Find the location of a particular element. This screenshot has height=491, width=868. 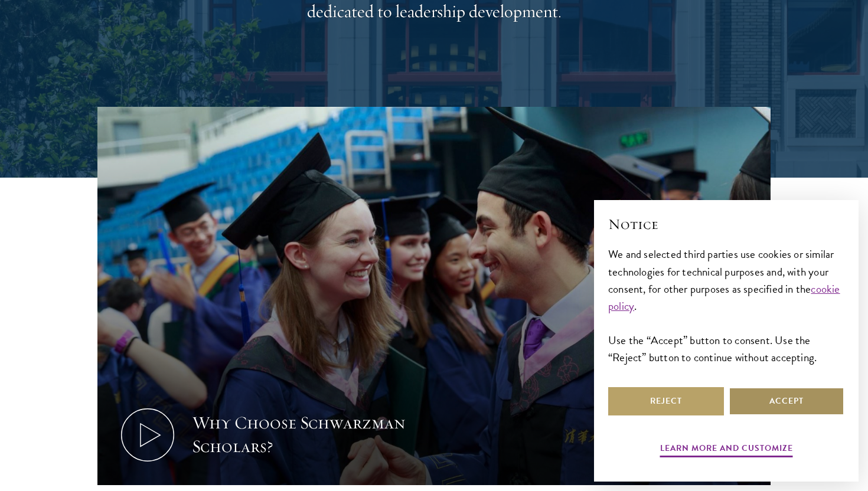

h2: Notice is located at coordinates (727, 224).